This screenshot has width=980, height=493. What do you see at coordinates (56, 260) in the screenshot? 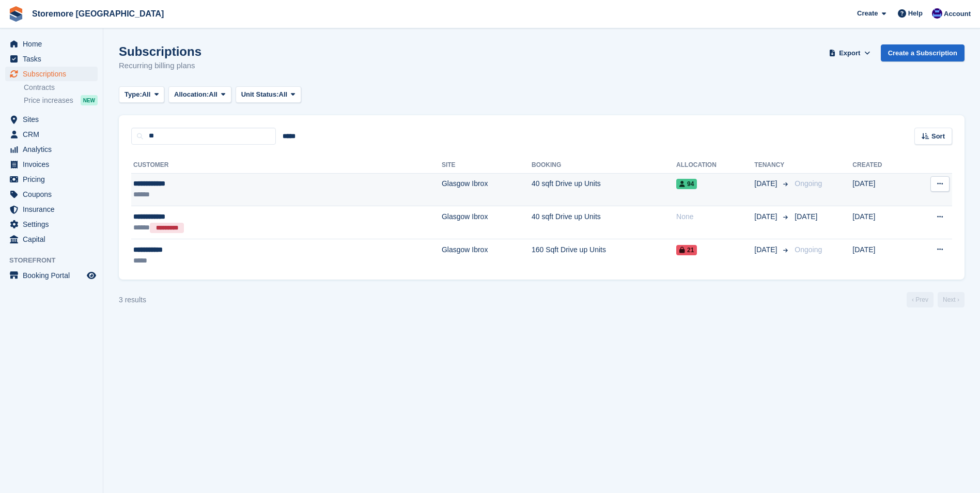
I see `span: Storefront` at bounding box center [56, 260].